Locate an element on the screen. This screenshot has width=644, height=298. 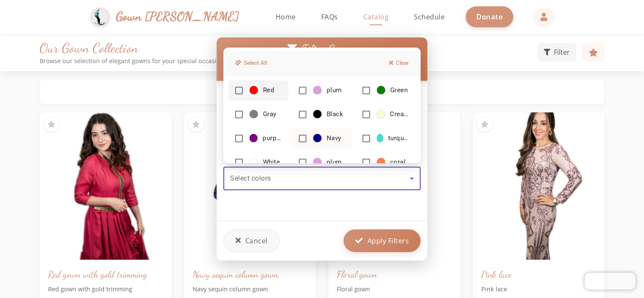
button: Select All is located at coordinates (251, 63).